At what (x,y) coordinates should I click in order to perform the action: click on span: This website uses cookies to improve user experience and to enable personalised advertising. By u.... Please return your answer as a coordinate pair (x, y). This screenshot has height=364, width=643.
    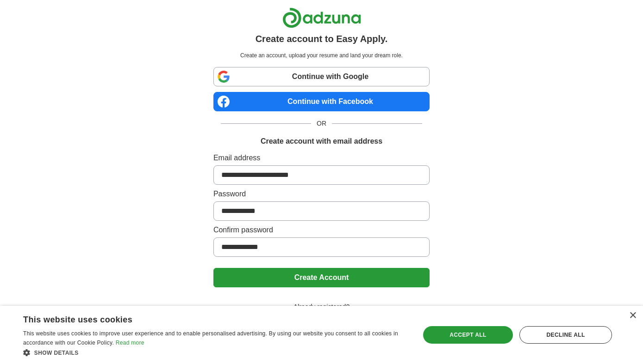
    Looking at the image, I should click on (211, 338).